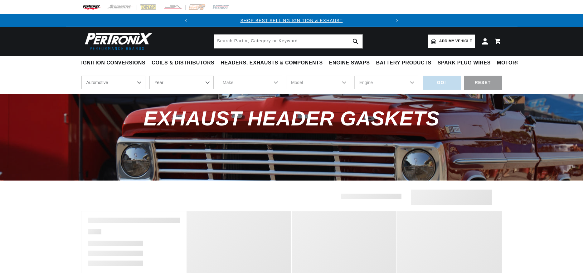  Describe the element at coordinates (291, 21) in the screenshot. I see `div: 1 of 2` at that location.